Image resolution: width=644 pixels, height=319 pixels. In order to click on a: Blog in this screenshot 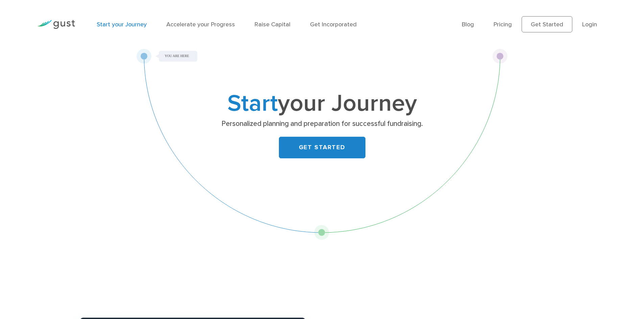, I will do `click(468, 24)`.